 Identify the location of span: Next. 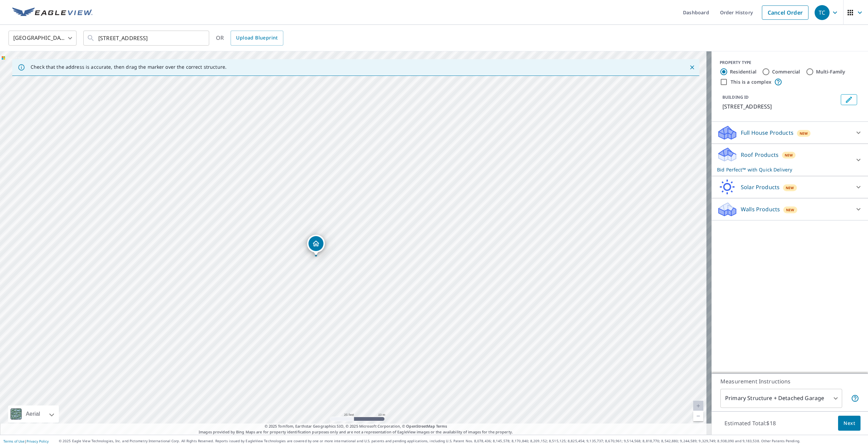
(849, 423).